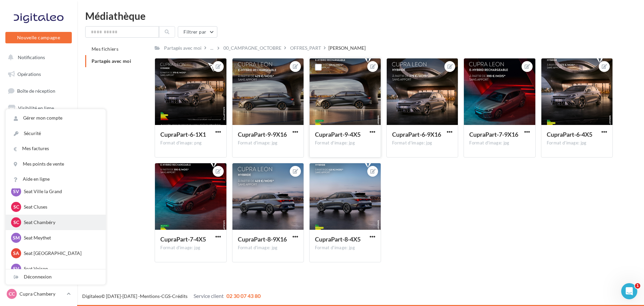 This screenshot has width=644, height=306. I want to click on a: CC Cupra Chambery, so click(39, 294).